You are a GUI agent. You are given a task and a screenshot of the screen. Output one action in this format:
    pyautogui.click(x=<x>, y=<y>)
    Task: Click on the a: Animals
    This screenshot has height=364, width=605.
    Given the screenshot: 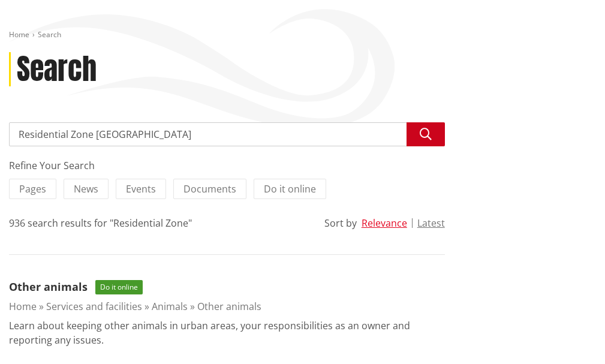 What is the action you would take?
    pyautogui.click(x=170, y=306)
    